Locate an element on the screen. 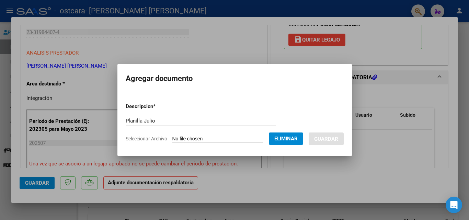 The width and height of the screenshot is (469, 220). button: Guardar is located at coordinates (326, 139).